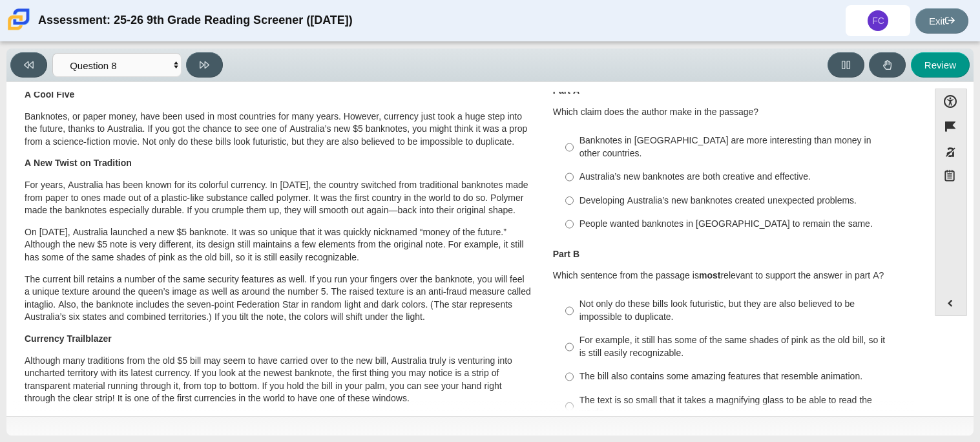  What do you see at coordinates (887, 64) in the screenshot?
I see `button: Raise Your Hand` at bounding box center [887, 64].